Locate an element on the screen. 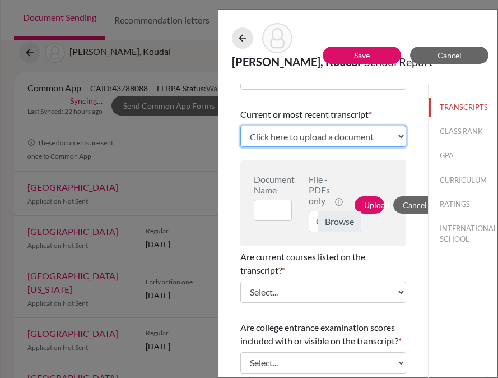 The width and height of the screenshot is (498, 378). button: CLASS RANK is located at coordinates (464, 131).